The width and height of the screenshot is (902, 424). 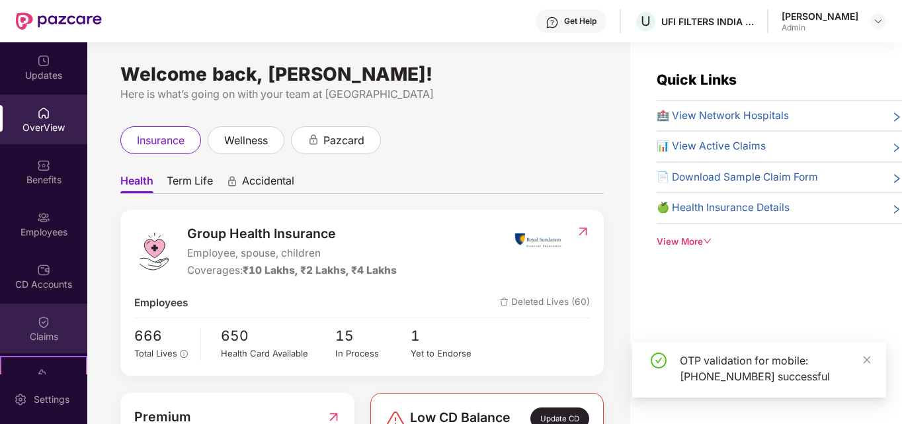 I want to click on span: ₹10 Lakhs, ₹2 Lakhs, ₹4 Lakhs, so click(x=319, y=270).